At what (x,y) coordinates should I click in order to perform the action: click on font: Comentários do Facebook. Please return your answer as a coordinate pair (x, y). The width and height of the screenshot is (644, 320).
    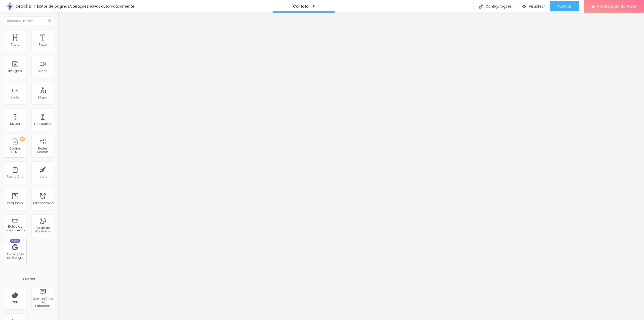
    Looking at the image, I should click on (43, 302).